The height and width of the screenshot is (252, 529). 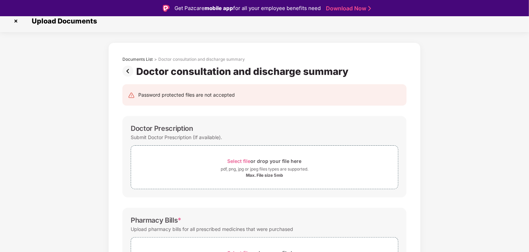 I want to click on span: Select file, so click(x=239, y=161).